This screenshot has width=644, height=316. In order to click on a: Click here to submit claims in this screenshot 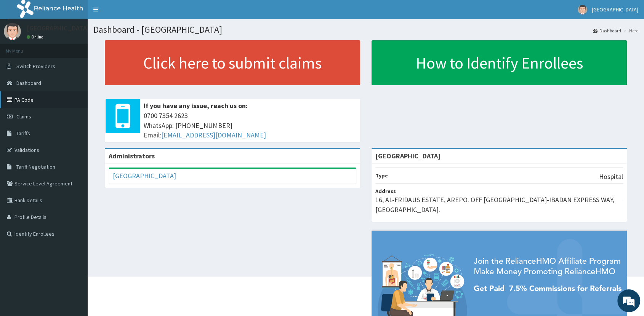, I will do `click(233, 63)`.